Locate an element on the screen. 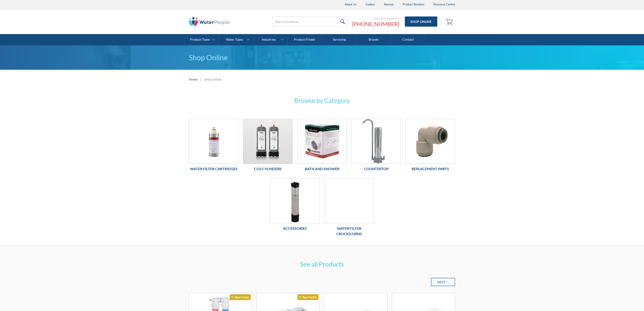  img: shopping cart is located at coordinates (450, 21).